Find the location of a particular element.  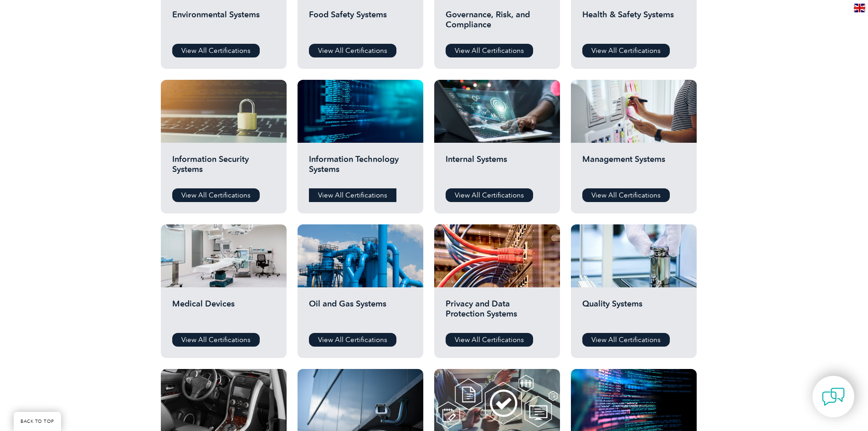

h2: Health & Safety Systems is located at coordinates (634, 23).